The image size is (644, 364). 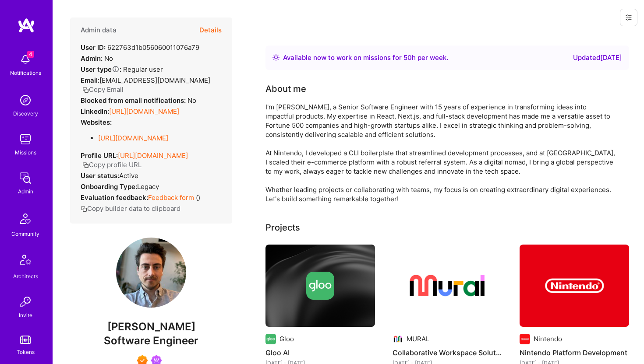 What do you see at coordinates (286, 89) in the screenshot?
I see `div: About me` at bounding box center [286, 89].